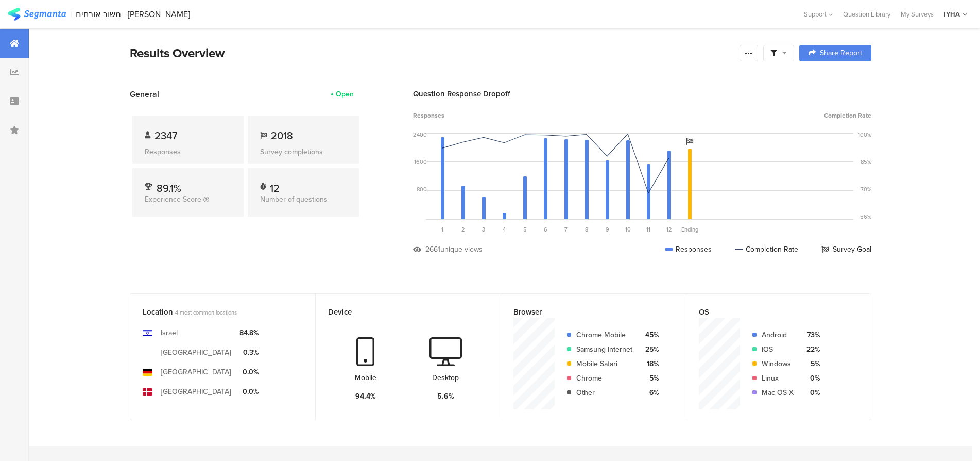 This screenshot has width=980, height=461. I want to click on span: 6, so click(545, 230).